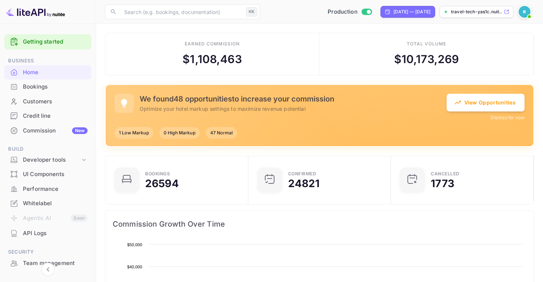  I want to click on a: Bookings, so click(48, 86).